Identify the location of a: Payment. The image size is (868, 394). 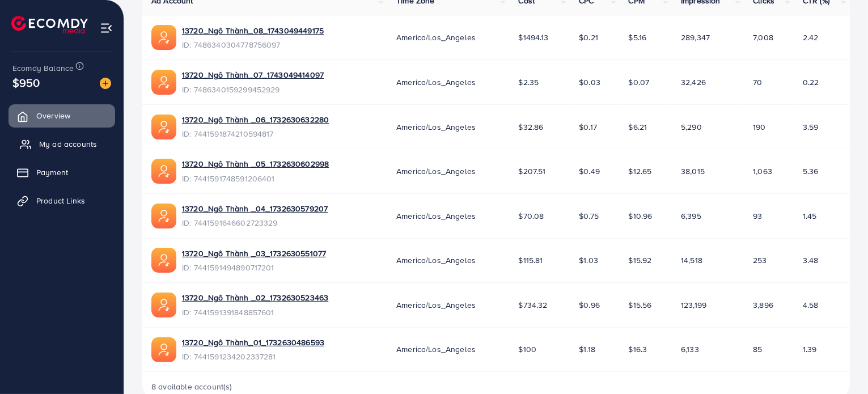
(62, 172).